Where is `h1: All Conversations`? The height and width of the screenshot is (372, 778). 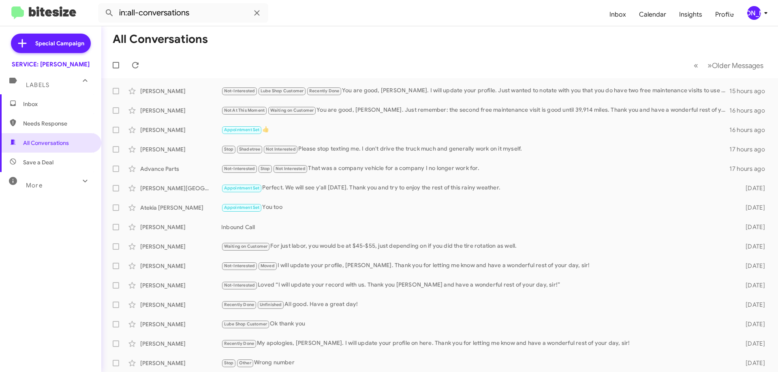 h1: All Conversations is located at coordinates (160, 39).